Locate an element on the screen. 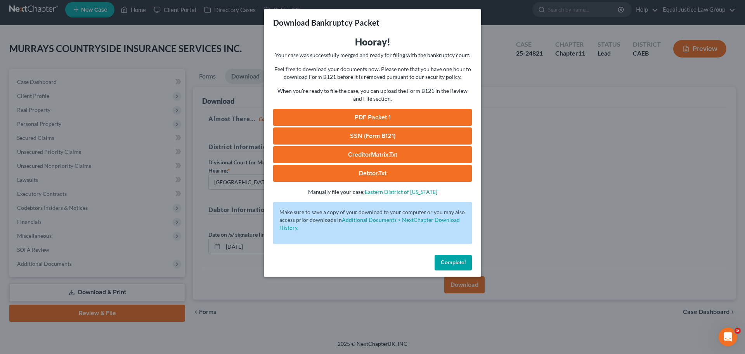 The width and height of the screenshot is (745, 354). span: Complete! is located at coordinates (453, 262).